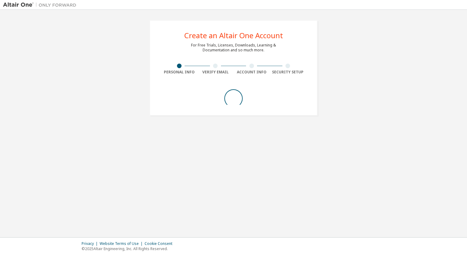  What do you see at coordinates (288, 72) in the screenshot?
I see `div: Security Setup` at bounding box center [288, 72].